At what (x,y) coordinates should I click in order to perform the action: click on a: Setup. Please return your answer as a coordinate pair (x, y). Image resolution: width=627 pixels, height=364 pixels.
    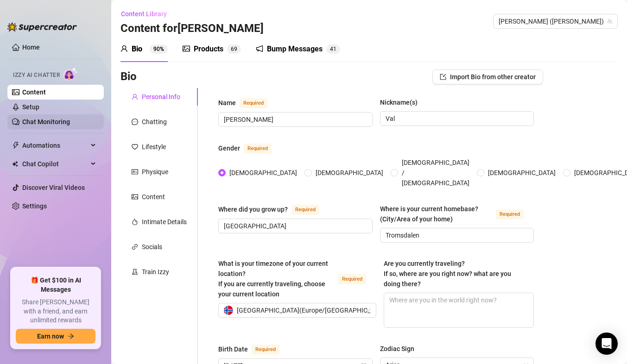
    Looking at the image, I should click on (31, 107).